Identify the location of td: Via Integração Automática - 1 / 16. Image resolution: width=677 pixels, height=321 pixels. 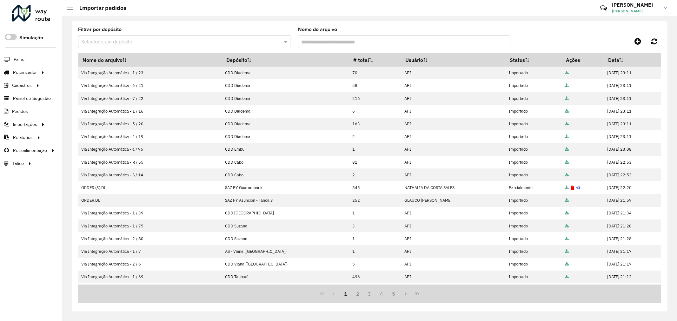
(150, 111).